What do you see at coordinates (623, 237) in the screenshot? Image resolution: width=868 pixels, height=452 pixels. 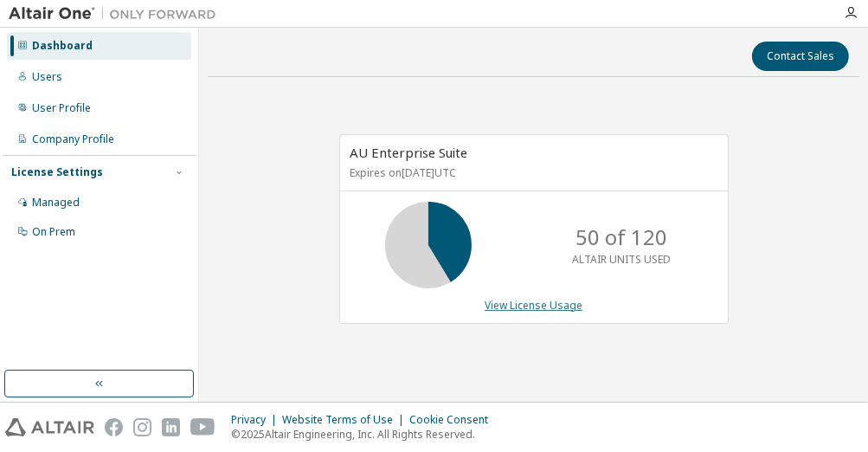 I see `p: 50 of 120` at bounding box center [623, 237].